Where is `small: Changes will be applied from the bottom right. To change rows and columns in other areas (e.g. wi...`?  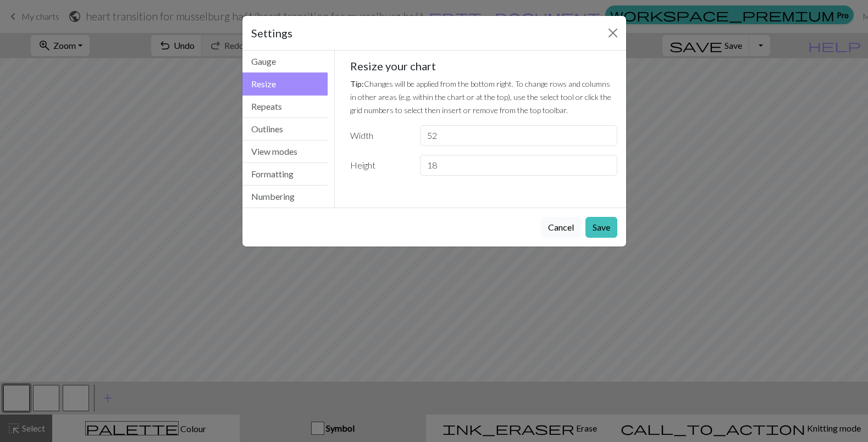 small: Changes will be applied from the bottom right. To change rows and columns in other areas (e.g. wi... is located at coordinates (480, 96).